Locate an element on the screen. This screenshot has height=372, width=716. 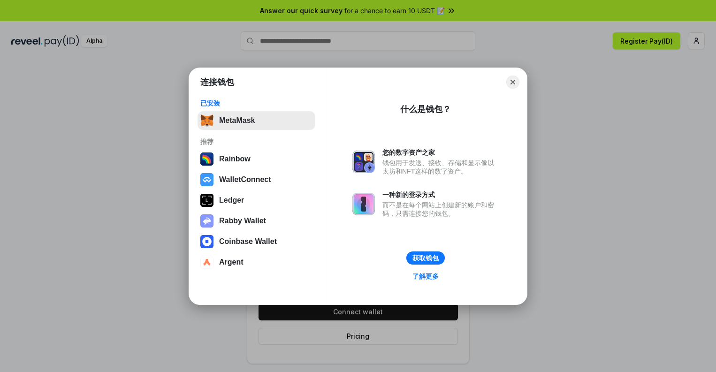
button: Argent is located at coordinates (256, 262).